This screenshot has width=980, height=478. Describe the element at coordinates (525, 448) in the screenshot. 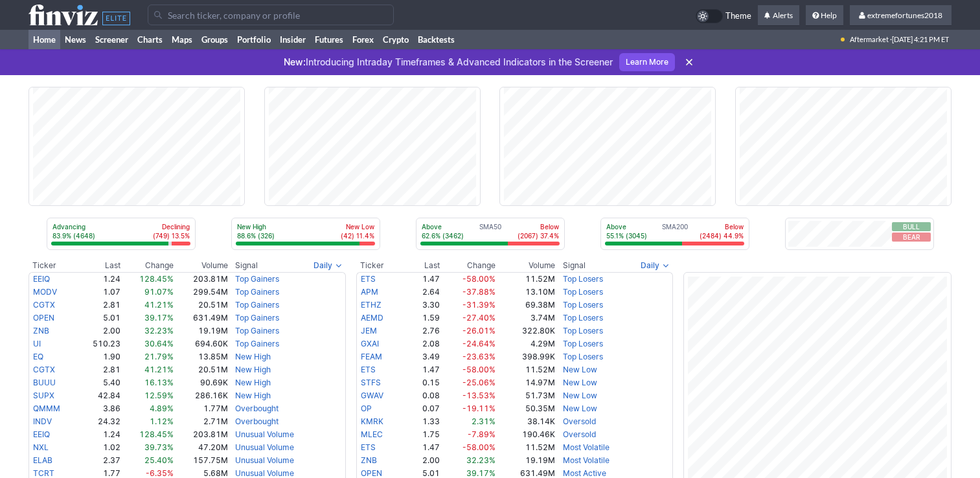

I see `td: 11.52M` at that location.